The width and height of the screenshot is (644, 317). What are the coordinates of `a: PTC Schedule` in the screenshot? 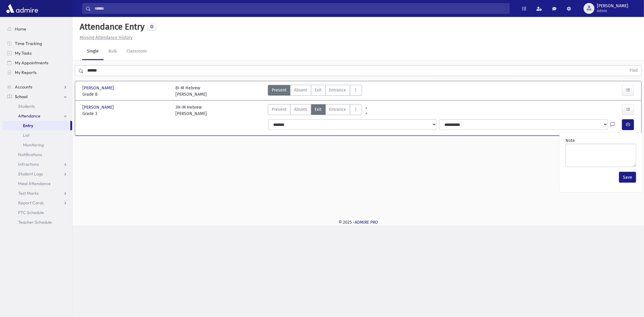 It's located at (37, 212).